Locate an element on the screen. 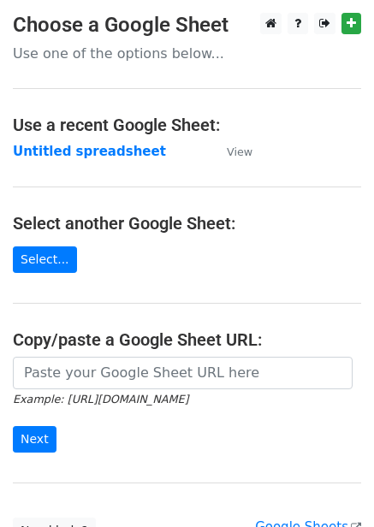 Image resolution: width=374 pixels, height=527 pixels. p: Use one of the options below... is located at coordinates (186, 53).